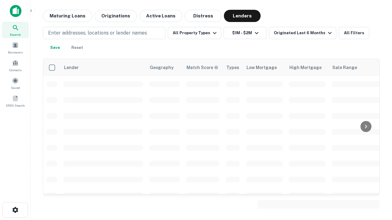 This screenshot has width=392, height=220. I want to click on div: Geography, so click(162, 68).